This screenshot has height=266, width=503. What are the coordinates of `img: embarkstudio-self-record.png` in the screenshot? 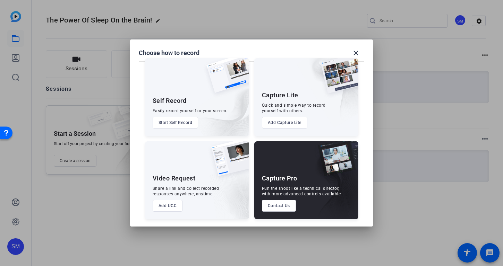 It's located at (219, 105).